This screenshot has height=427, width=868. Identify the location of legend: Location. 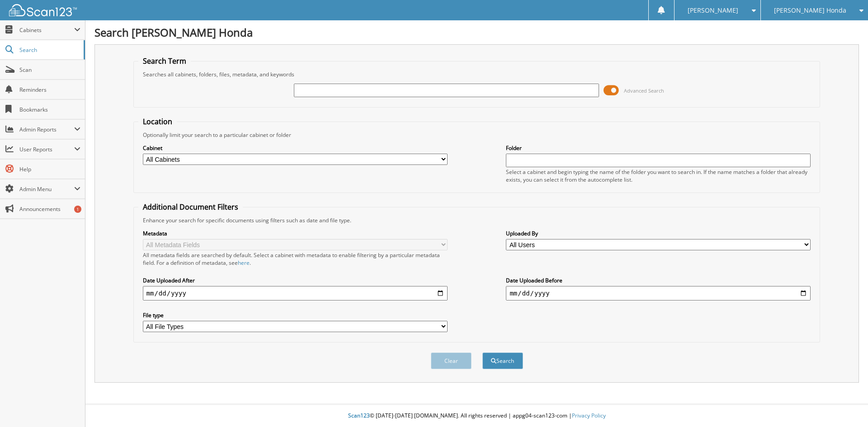
(157, 122).